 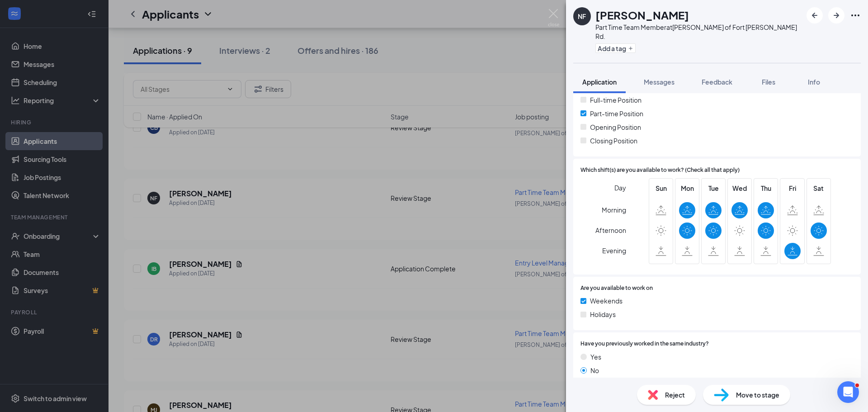 I want to click on span: Move to stage, so click(x=757, y=395).